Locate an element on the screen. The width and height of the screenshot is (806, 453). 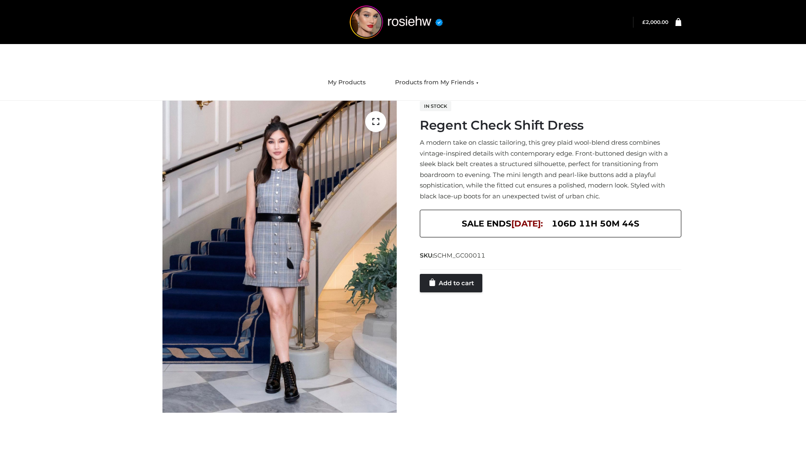
a: £2,000.00 is located at coordinates (655, 22).